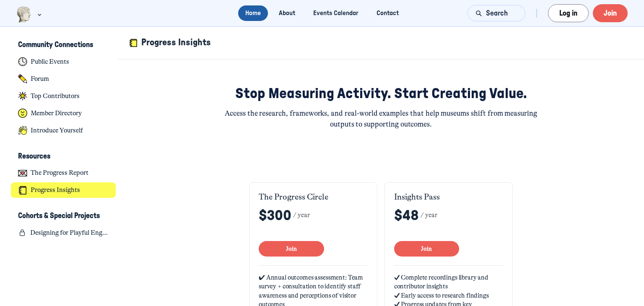  Describe the element at coordinates (406, 216) in the screenshot. I see `h2: $48` at that location.